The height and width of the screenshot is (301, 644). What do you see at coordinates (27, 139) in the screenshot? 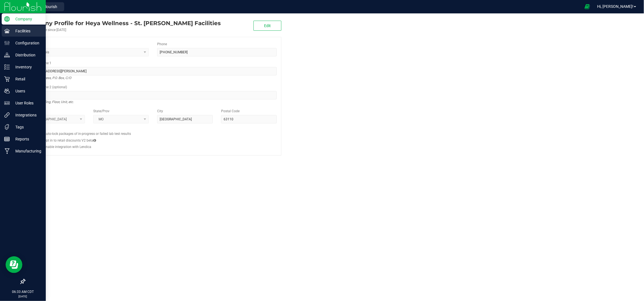
I see `p: Reports` at bounding box center [27, 139].